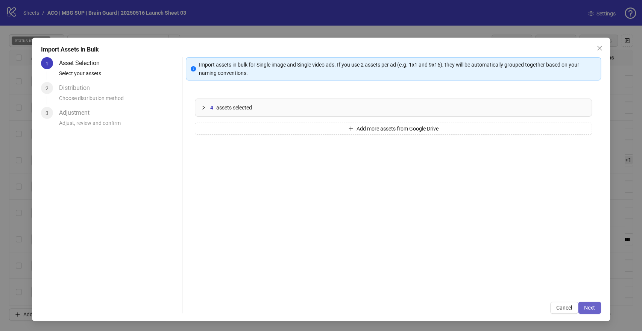  I want to click on div: Choose distribution method, so click(119, 100).